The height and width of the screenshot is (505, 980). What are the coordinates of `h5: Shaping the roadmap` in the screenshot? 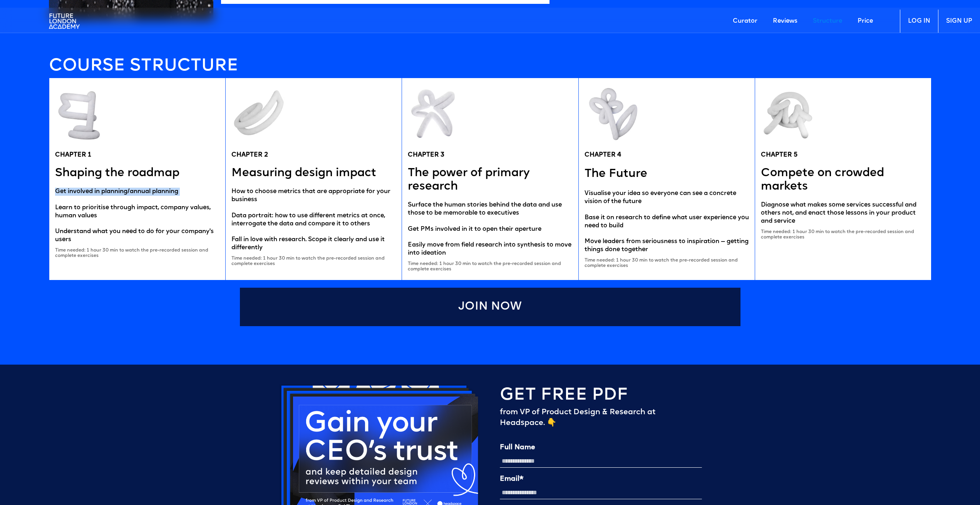 It's located at (117, 173).